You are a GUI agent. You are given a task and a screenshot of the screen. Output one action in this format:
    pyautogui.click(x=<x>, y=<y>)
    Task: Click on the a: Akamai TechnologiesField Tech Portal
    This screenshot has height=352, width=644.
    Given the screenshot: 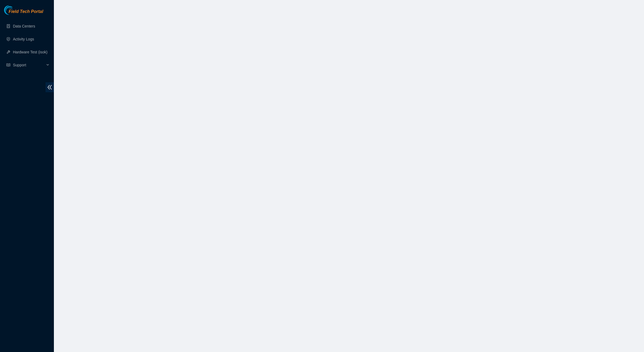 What is the action you would take?
    pyautogui.click(x=23, y=13)
    